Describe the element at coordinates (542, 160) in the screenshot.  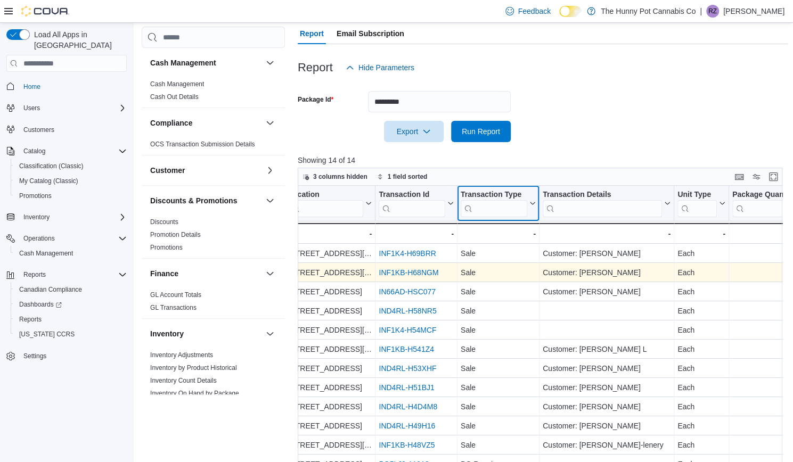
I see `p: Showing 14 of 14` at that location.